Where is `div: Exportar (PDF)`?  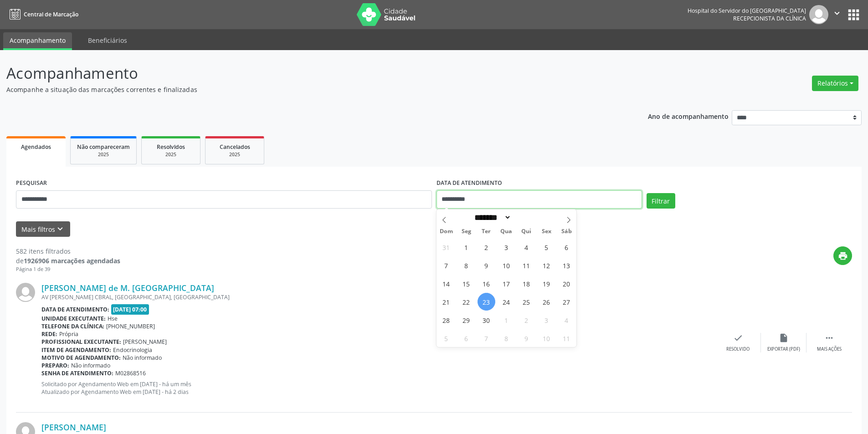
div: Exportar (PDF) is located at coordinates (784, 350).